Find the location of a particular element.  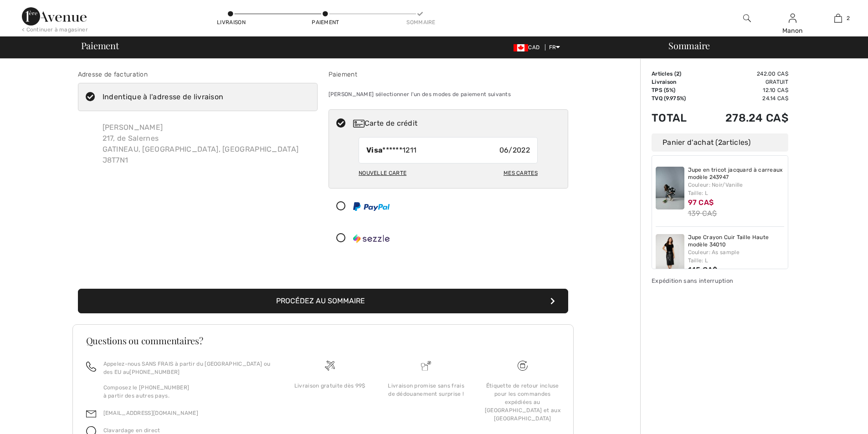

div: Adresse de facturation is located at coordinates (198, 74).